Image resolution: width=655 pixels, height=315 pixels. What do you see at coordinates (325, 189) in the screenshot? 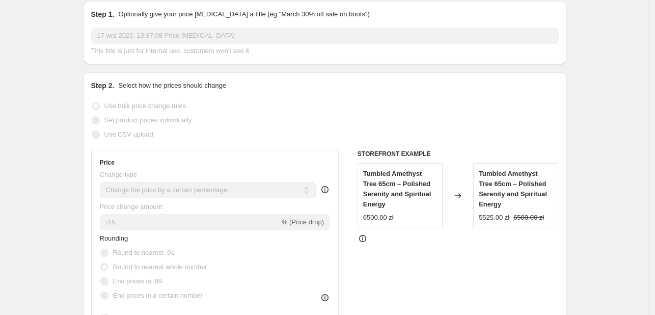
I see `div: help` at bounding box center [325, 189].